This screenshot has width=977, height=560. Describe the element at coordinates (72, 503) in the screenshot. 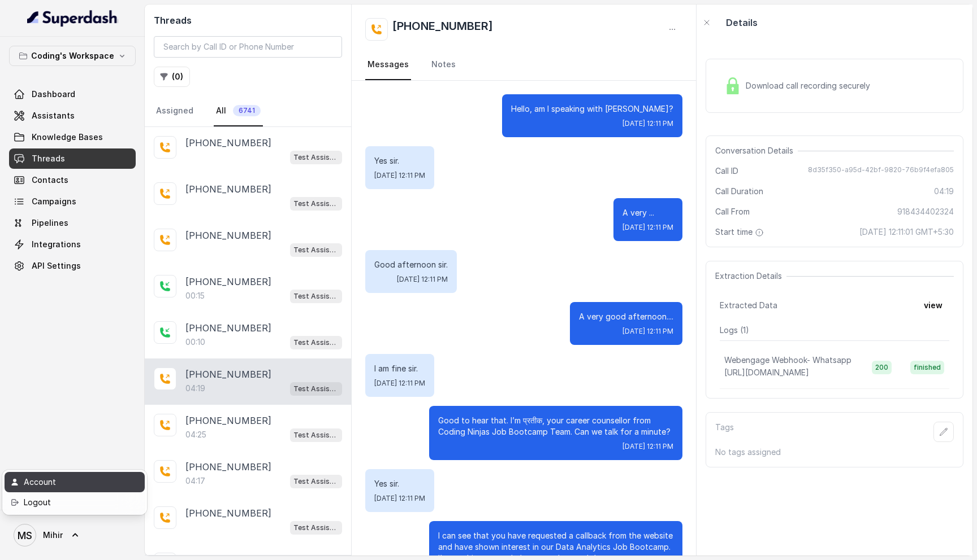

I see `div: Logout` at that location.